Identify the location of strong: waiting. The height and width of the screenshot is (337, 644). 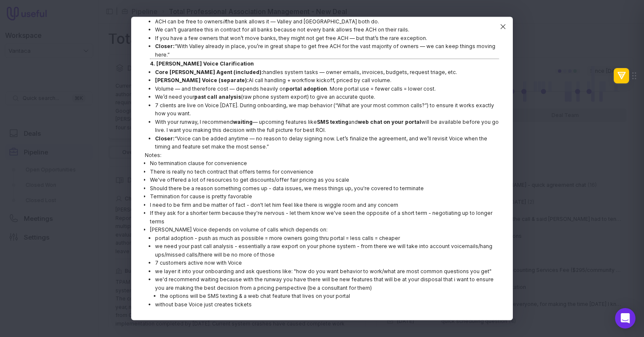
(243, 122).